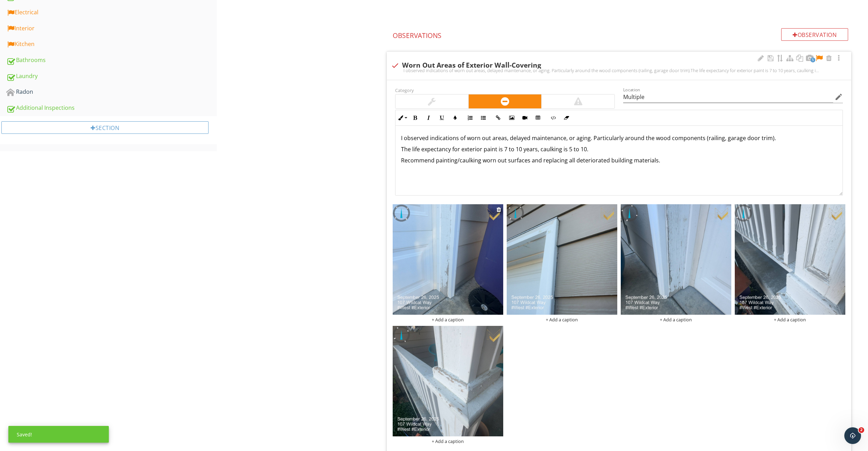 The image size is (868, 451). What do you see at coordinates (538, 118) in the screenshot?
I see `button: Insert Table` at bounding box center [538, 118].